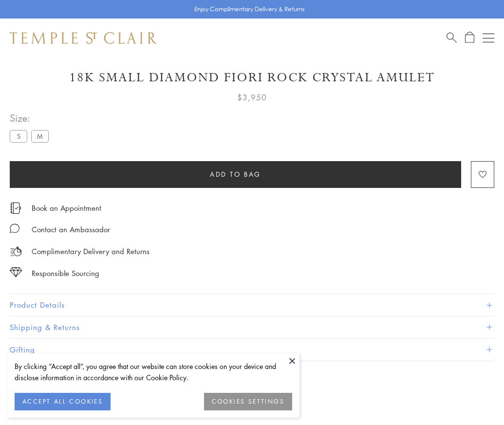  Describe the element at coordinates (40, 136) in the screenshot. I see `label: M` at that location.